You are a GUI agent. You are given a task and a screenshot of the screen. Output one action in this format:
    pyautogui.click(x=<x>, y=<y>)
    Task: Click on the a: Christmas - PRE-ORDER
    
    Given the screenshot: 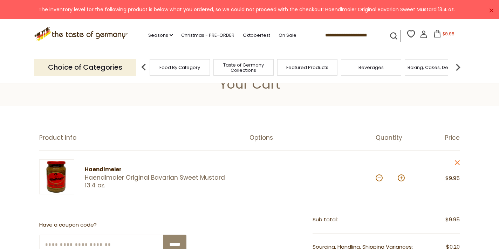 What is the action you would take?
    pyautogui.click(x=208, y=35)
    